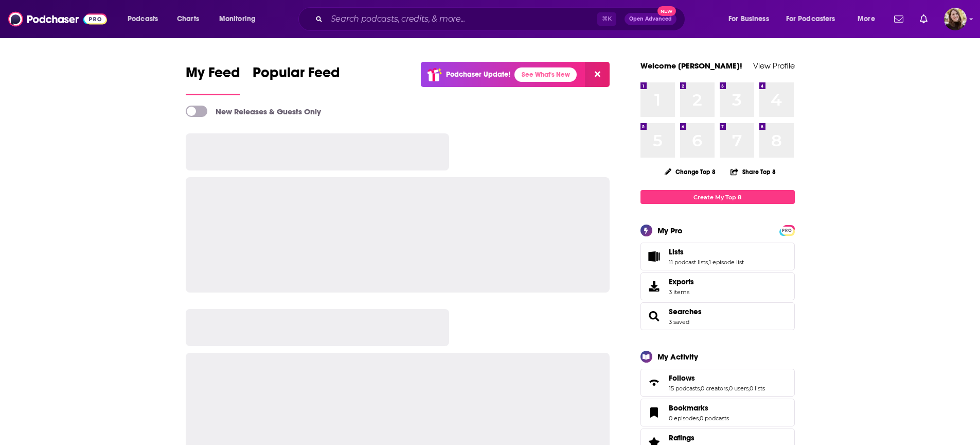 The height and width of the screenshot is (445, 980). I want to click on a: Charts, so click(188, 19).